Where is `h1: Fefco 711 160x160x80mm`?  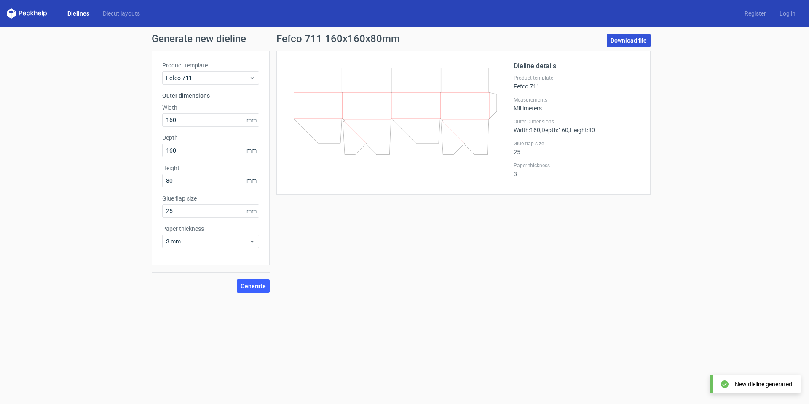 h1: Fefco 711 160x160x80mm is located at coordinates (338, 39).